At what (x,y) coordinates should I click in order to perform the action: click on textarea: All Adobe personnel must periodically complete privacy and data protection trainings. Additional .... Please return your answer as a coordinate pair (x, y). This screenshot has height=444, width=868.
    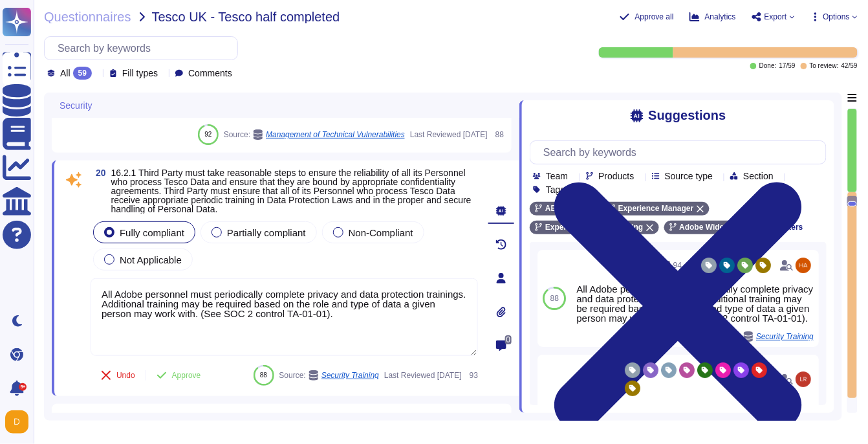
    Looking at the image, I should click on (284, 317).